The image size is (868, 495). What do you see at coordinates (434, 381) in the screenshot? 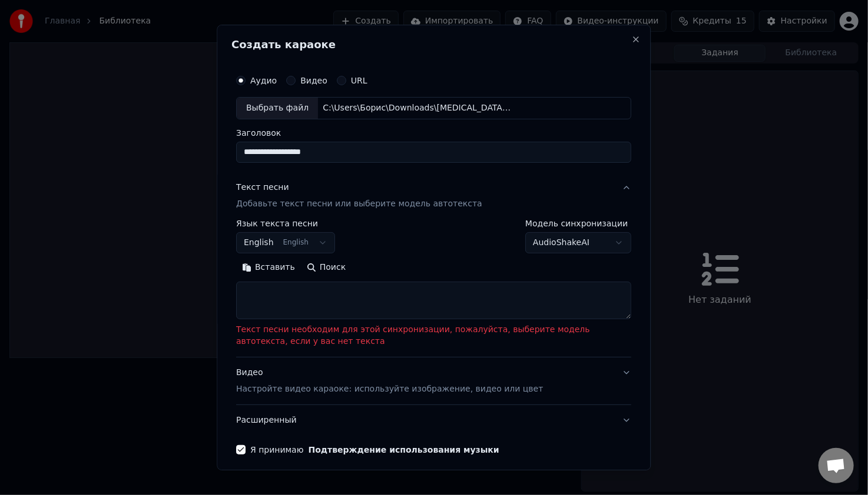
I see `button: ВидеоНастройте видео караоке: используйте изображение, видео или цвет` at bounding box center [434, 381].